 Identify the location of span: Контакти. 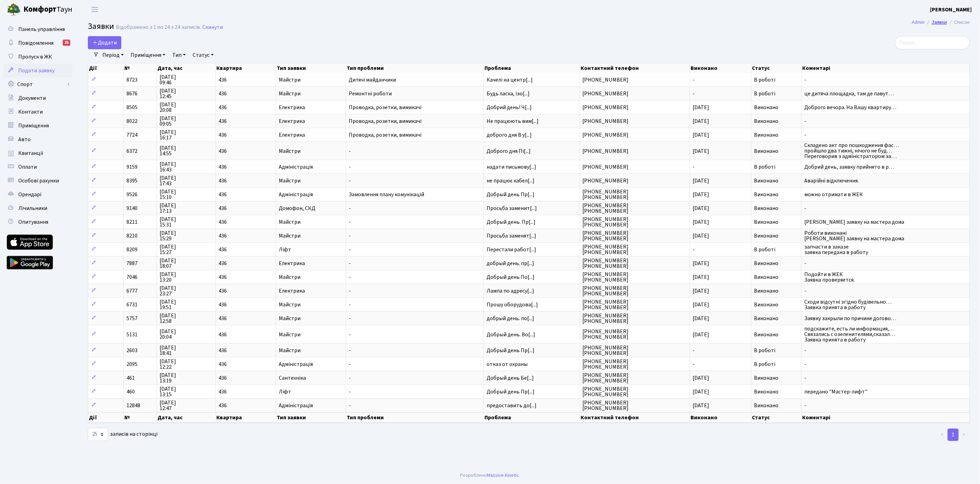
(30, 112).